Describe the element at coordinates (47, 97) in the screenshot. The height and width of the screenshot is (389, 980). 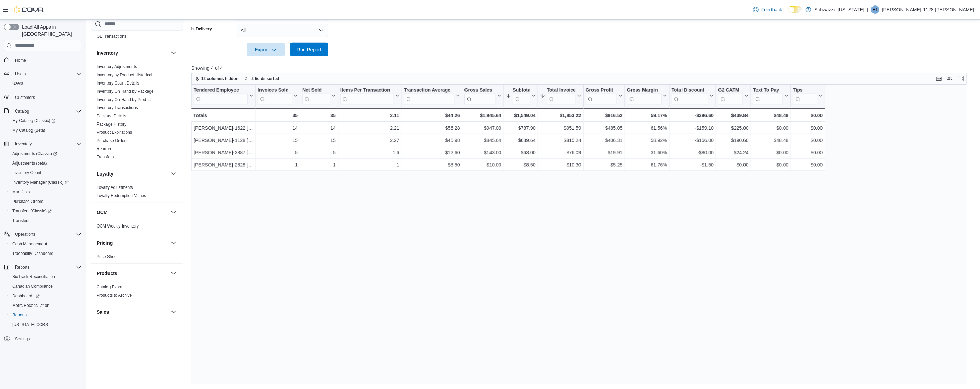
I see `span: Customers` at that location.